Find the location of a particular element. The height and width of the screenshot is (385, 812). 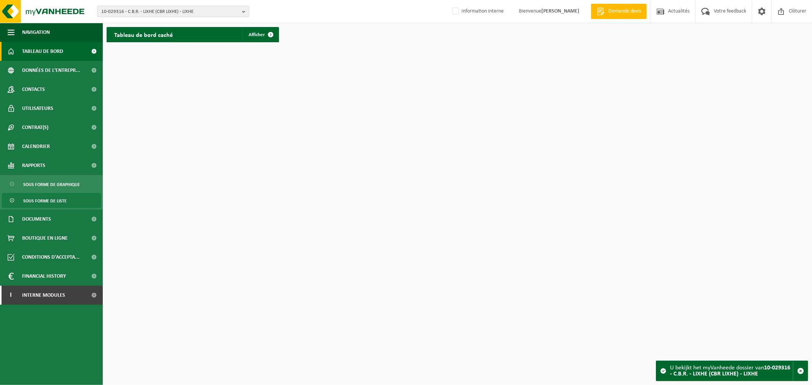

strong: 10-029316 - C.B.R. - LIXHE (CBR LIXHE) - LIXHE is located at coordinates (730, 371).